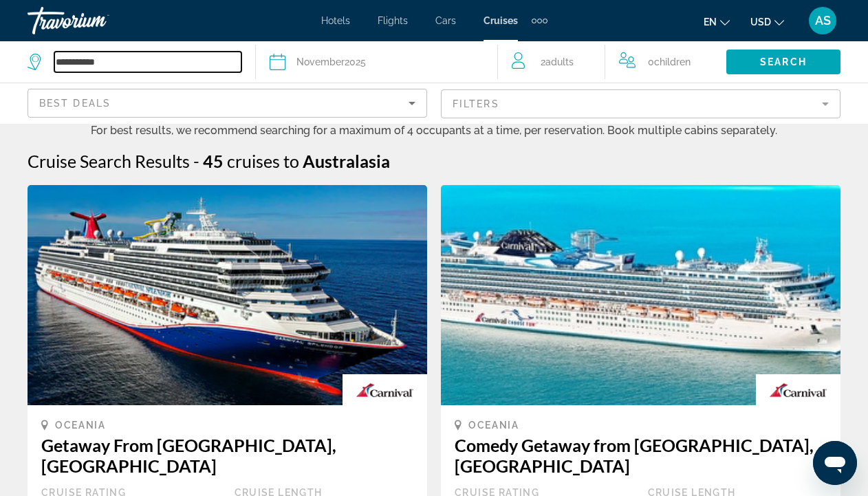 This screenshot has height=496, width=868. I want to click on button: Travelers: 2 adults, 0 children, so click(612, 62).